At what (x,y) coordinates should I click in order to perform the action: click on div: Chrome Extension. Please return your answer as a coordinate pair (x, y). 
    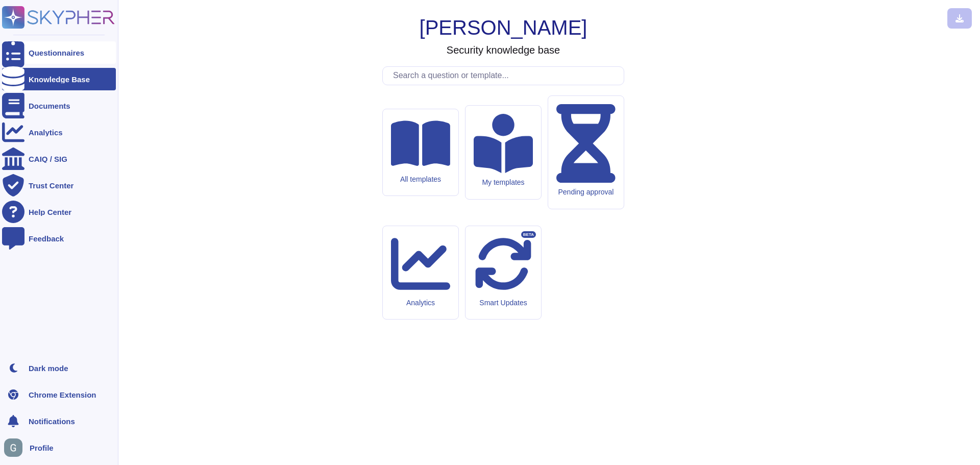
    Looking at the image, I should click on (62, 395).